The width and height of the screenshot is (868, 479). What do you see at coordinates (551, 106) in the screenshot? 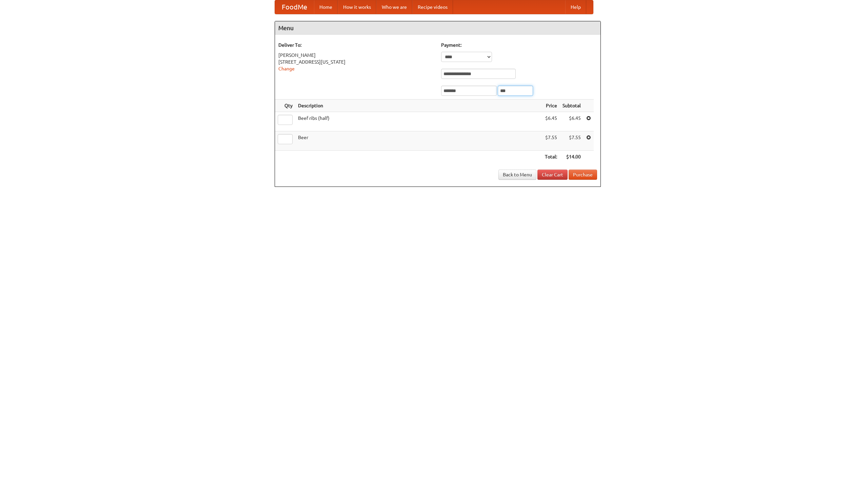
I see `th: Price` at bounding box center [551, 106].